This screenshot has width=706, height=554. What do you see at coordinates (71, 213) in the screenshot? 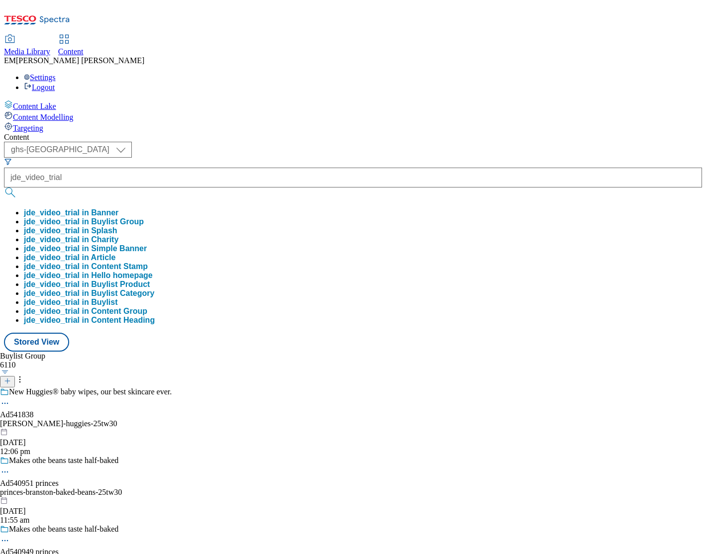
I see `button: jde_video_trial in Banner` at bounding box center [71, 213].